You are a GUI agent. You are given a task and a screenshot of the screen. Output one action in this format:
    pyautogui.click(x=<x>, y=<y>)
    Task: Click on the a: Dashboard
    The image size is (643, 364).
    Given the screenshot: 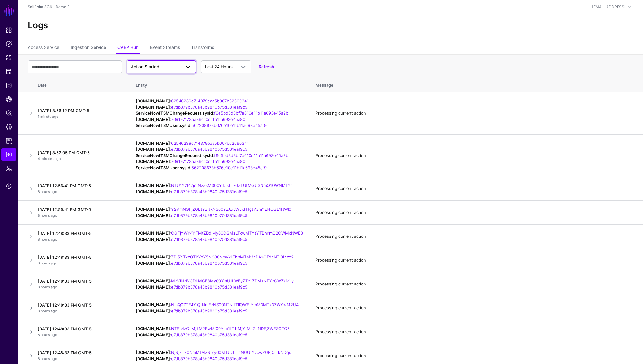 What is the action you would take?
    pyautogui.click(x=9, y=30)
    